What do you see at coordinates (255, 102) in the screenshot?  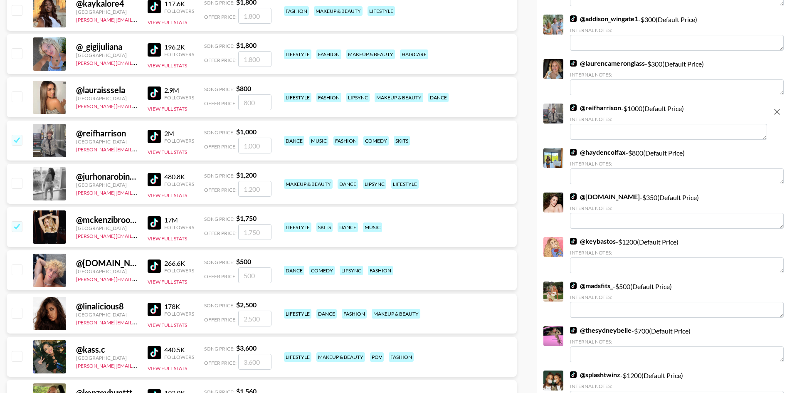 I see `input: 800` at bounding box center [255, 102].